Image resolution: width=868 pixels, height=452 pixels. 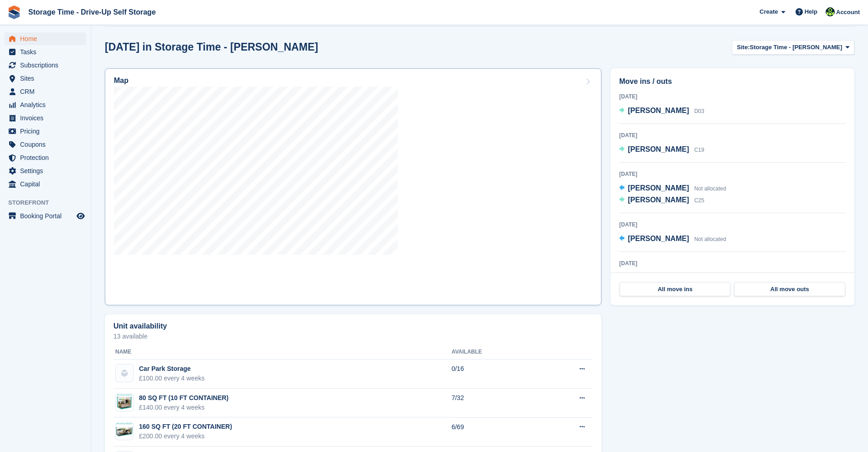 I want to click on span: C19, so click(x=699, y=150).